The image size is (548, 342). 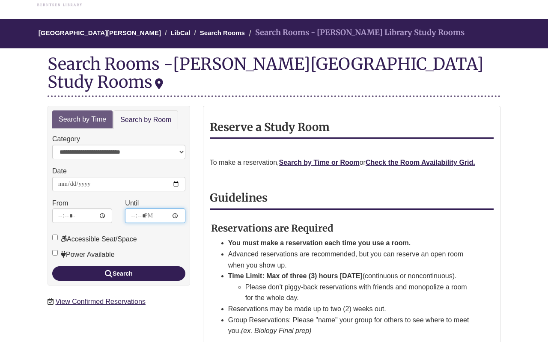 What do you see at coordinates (146, 120) in the screenshot?
I see `a: Search by Room` at bounding box center [146, 120].